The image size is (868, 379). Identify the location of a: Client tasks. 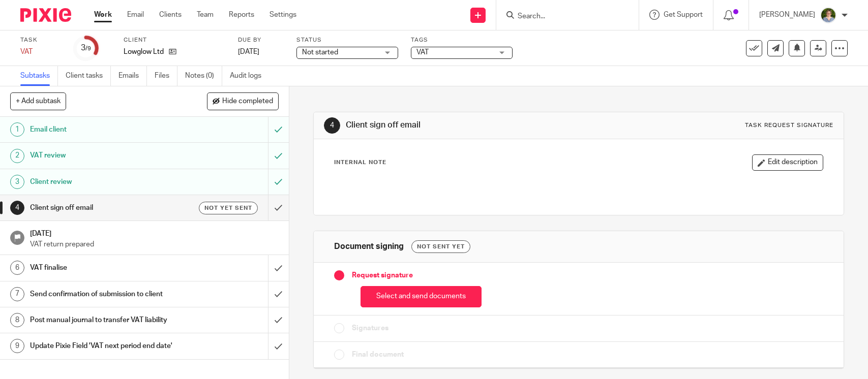
(88, 76).